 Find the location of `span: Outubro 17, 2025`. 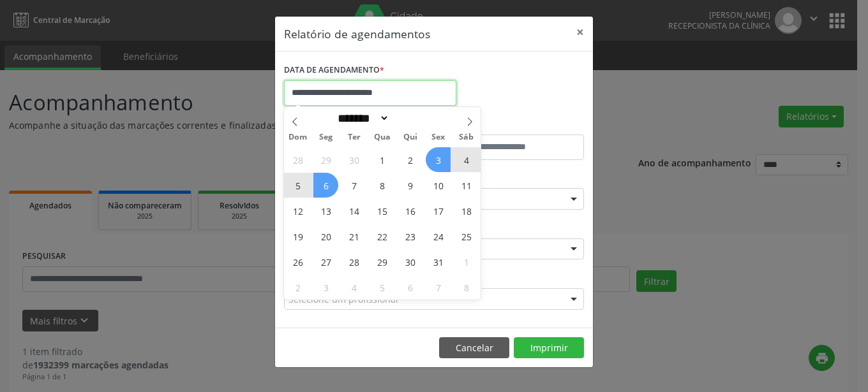

span: Outubro 17, 2025 is located at coordinates (438, 211).